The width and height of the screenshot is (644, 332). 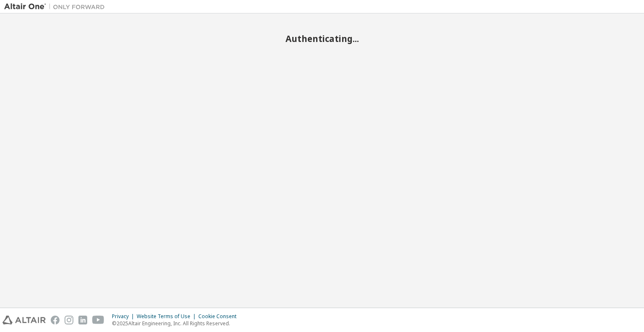 I want to click on img: facebook.svg, so click(x=55, y=320).